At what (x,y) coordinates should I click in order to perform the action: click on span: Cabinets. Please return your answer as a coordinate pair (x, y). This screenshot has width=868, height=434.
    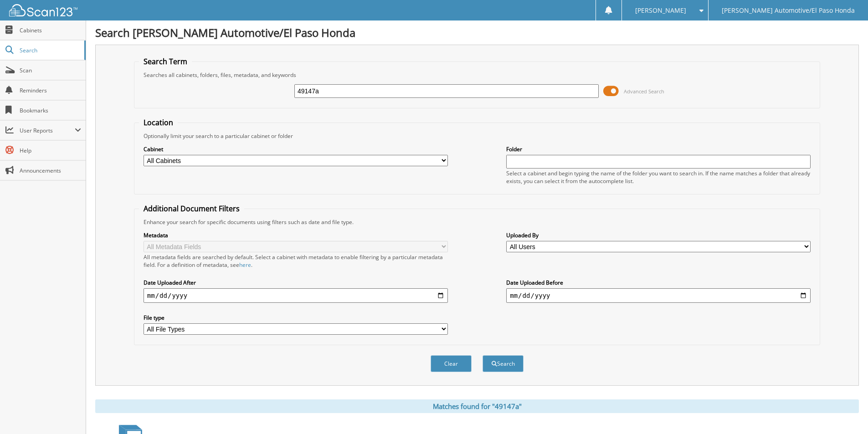
    Looking at the image, I should click on (50, 30).